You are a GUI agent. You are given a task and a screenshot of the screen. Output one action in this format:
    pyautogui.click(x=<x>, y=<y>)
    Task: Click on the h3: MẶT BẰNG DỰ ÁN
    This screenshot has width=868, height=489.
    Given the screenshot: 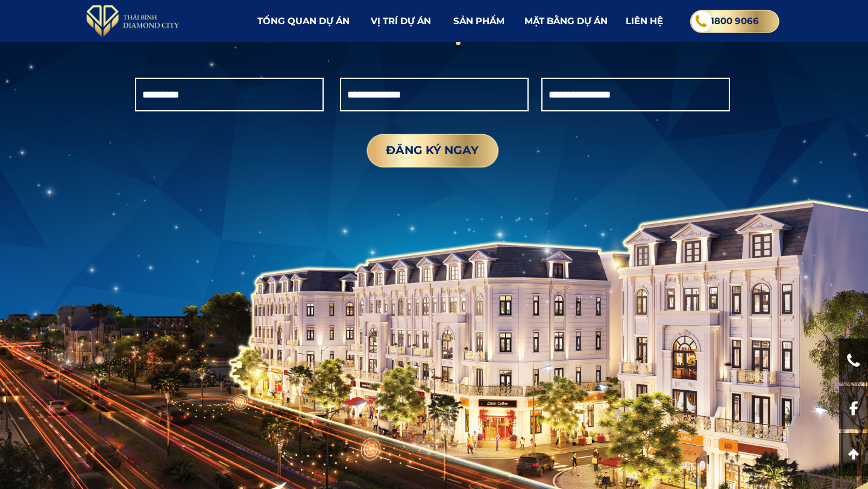 What is the action you would take?
    pyautogui.click(x=571, y=21)
    